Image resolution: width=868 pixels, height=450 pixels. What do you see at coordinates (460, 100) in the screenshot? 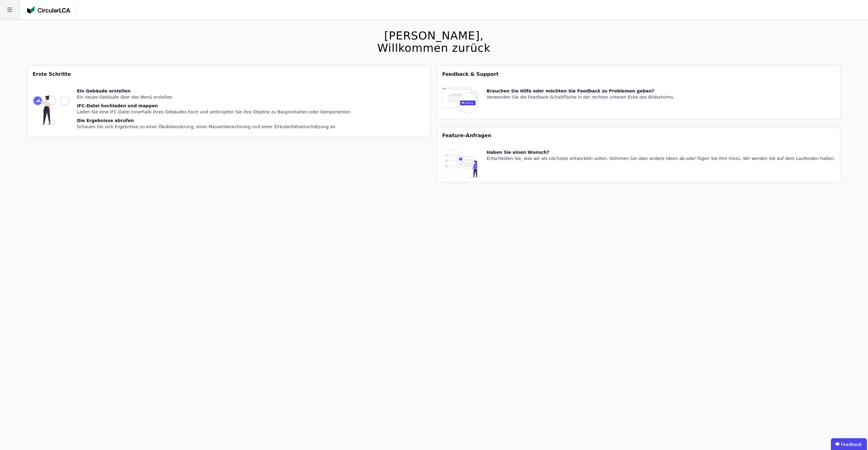
I see `img: feedback-icon-HCTs5lye.svg` at bounding box center [460, 100].